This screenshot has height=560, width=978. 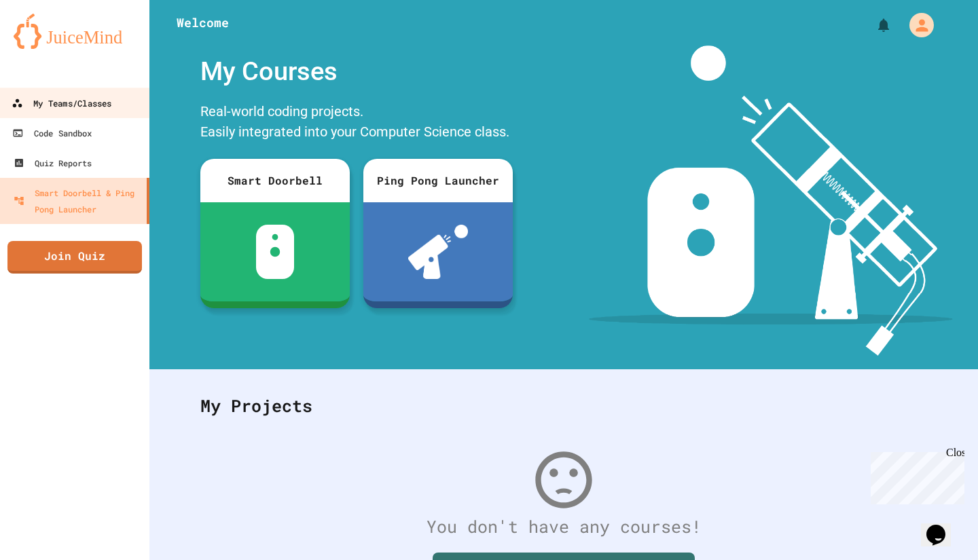 What do you see at coordinates (275, 252) in the screenshot?
I see `img: sdb-white.svg` at bounding box center [275, 252].